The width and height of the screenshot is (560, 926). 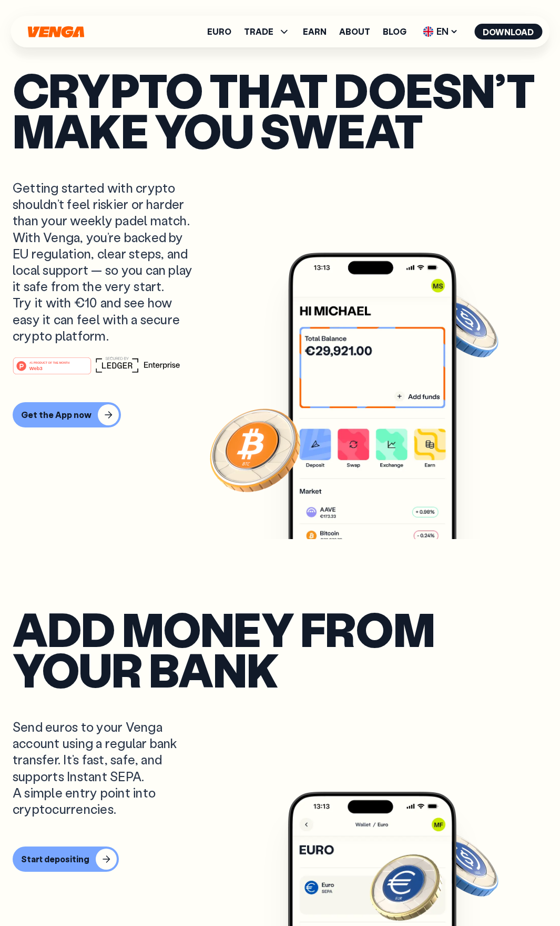 What do you see at coordinates (36, 368) in the screenshot?
I see `tspan: Web3` at bounding box center [36, 368].